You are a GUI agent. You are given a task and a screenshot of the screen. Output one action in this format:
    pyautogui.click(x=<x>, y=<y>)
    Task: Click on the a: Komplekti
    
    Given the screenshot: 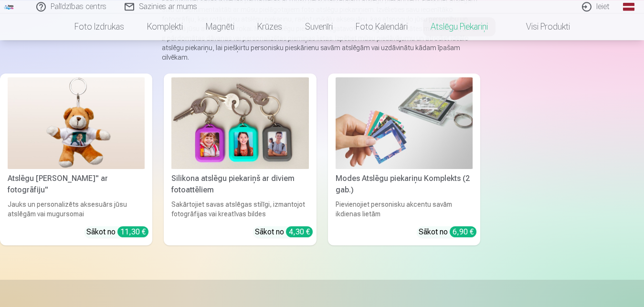 What is the action you would take?
    pyautogui.click(x=165, y=27)
    